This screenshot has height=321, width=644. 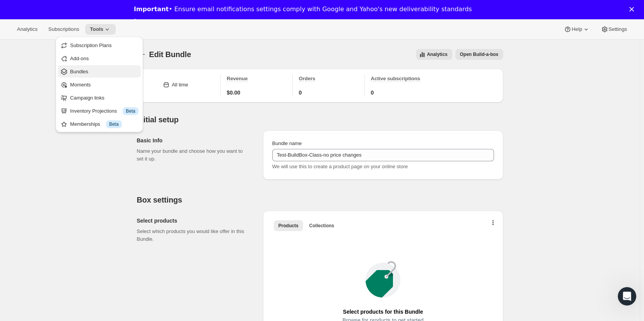 I want to click on div: Inventory Projections, so click(x=104, y=111).